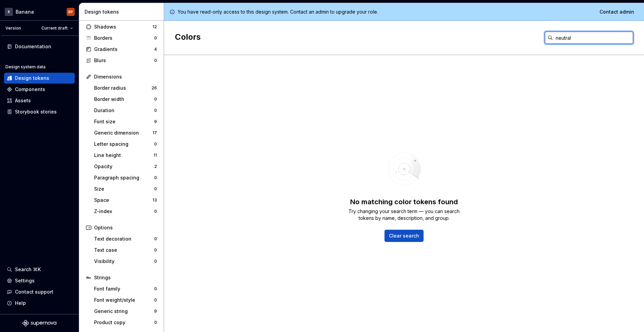 The height and width of the screenshot is (332, 644). I want to click on a: Font size9, so click(125, 122).